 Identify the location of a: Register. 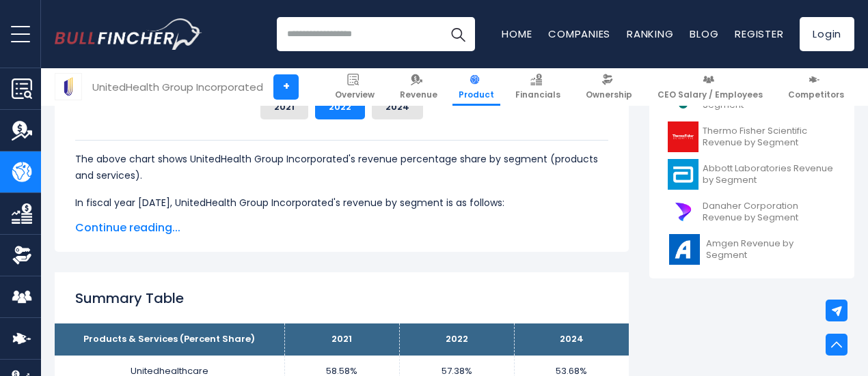
(759, 34).